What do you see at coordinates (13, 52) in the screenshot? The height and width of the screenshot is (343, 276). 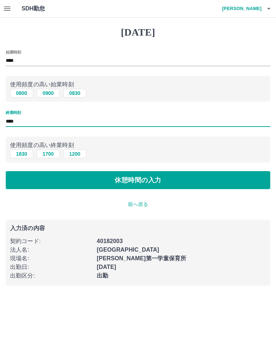 I see `label: 始業時刻` at bounding box center [13, 52].